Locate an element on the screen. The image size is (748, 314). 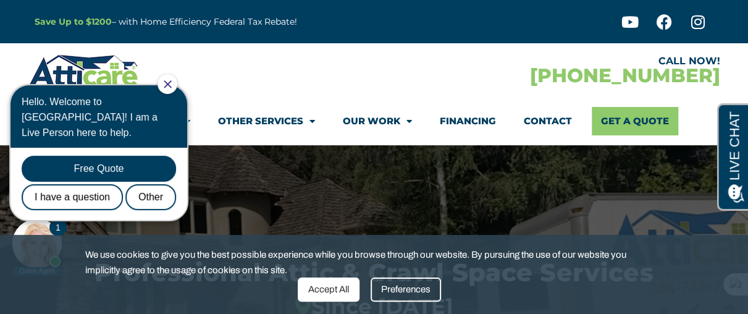
div: Free Quote is located at coordinates (93, 96).